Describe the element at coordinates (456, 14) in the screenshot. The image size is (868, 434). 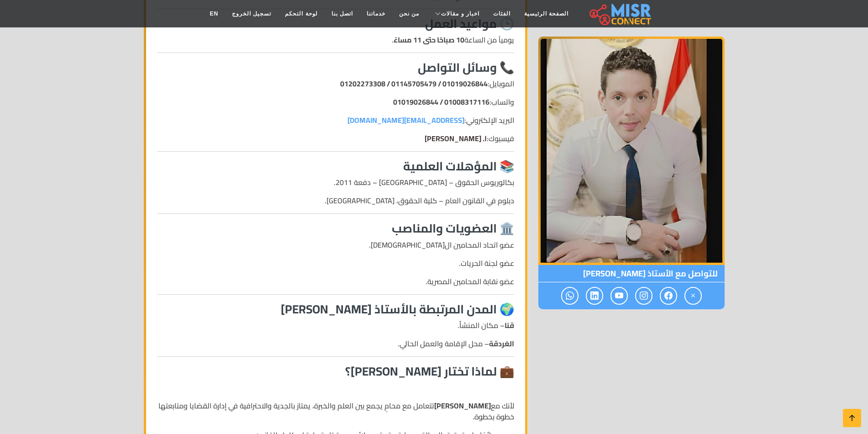
I see `a: اخبار و مقالات` at that location.